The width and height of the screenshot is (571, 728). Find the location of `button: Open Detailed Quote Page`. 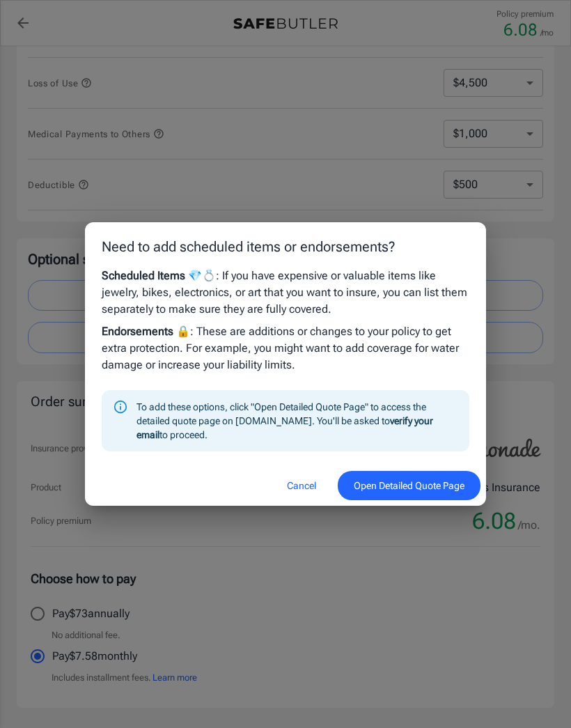

button: Open Detailed Quote Page is located at coordinates (409, 485).